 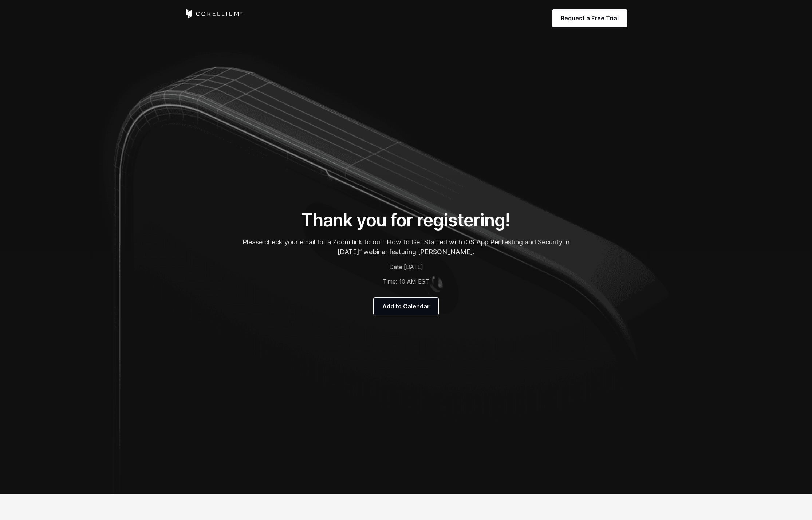 What do you see at coordinates (406, 267) in the screenshot?
I see `p: Date:` at bounding box center [406, 267].